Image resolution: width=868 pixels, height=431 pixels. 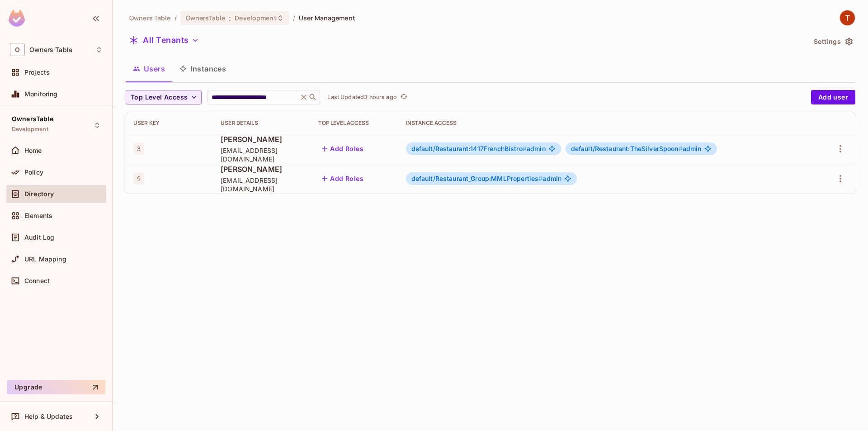 I want to click on span: refresh, so click(x=404, y=97).